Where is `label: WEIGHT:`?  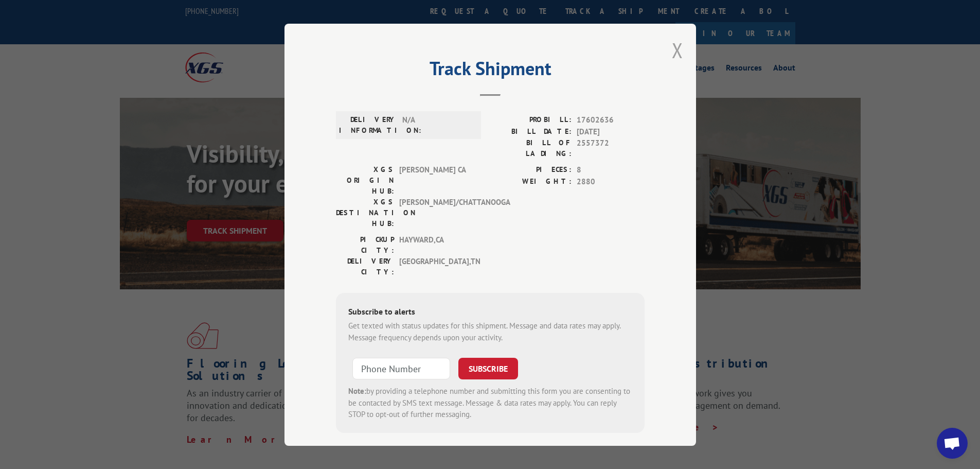 label: WEIGHT: is located at coordinates (531, 182).